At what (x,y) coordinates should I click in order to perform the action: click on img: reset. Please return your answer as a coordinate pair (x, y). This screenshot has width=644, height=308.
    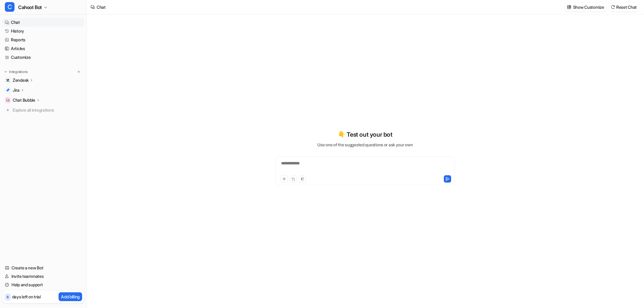
    Looking at the image, I should click on (613, 7).